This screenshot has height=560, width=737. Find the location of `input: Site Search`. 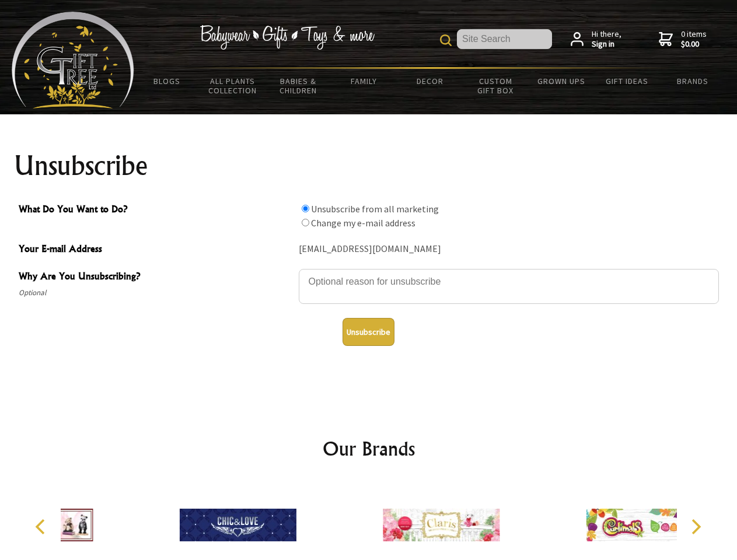

input: Site Search is located at coordinates (504, 39).